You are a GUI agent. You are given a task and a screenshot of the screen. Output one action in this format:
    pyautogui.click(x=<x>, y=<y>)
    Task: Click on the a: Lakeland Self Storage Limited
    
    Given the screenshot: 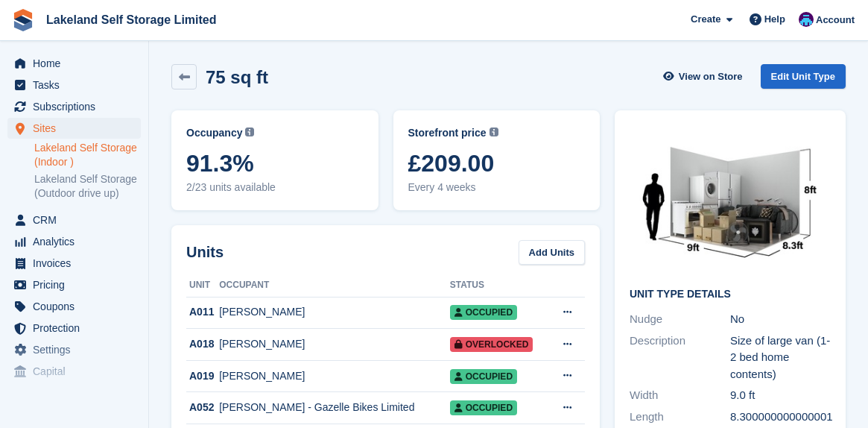 What is the action you would take?
    pyautogui.click(x=131, y=20)
    